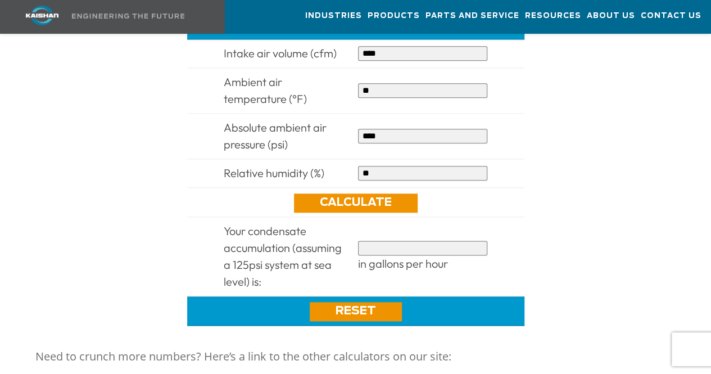 The width and height of the screenshot is (711, 374). I want to click on a: Industries, so click(333, 16).